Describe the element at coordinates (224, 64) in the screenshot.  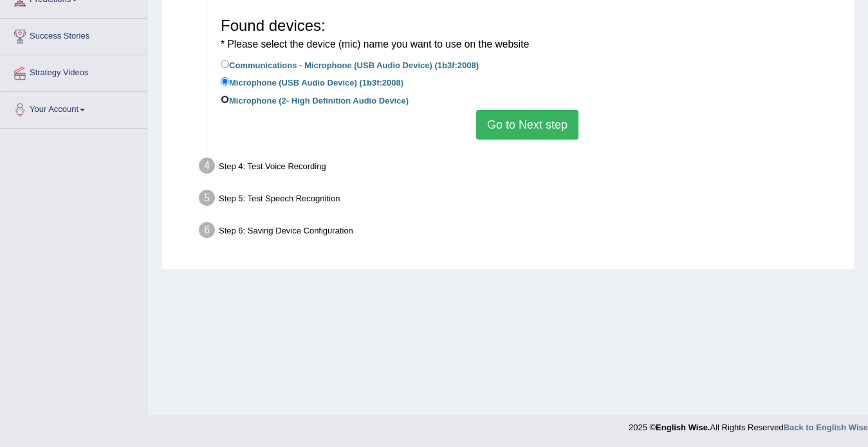
I see `input: Communications - Microphone (USB Audio Device) (1b3f:2008)` at that location.